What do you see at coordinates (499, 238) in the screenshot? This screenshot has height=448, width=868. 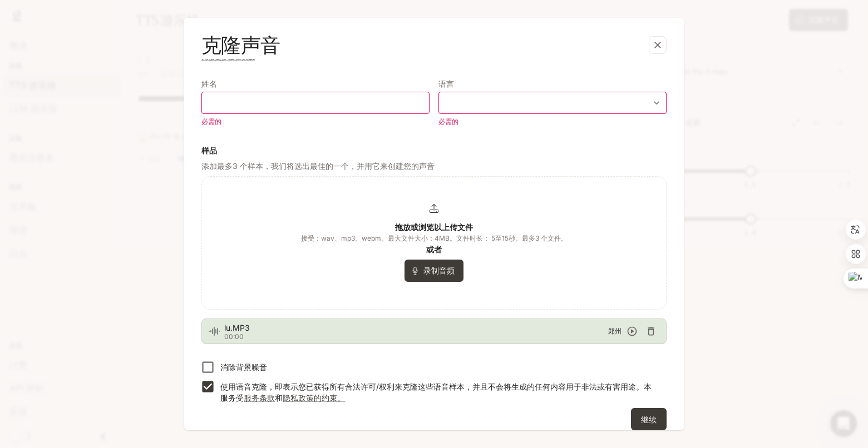 I see `font: 至` at bounding box center [499, 238].